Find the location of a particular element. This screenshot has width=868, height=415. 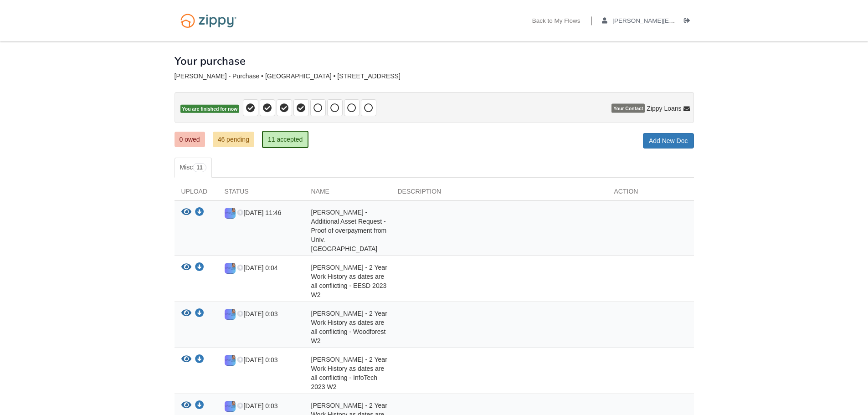

span: nolan.sarah@mail.com is located at coordinates (715, 21).